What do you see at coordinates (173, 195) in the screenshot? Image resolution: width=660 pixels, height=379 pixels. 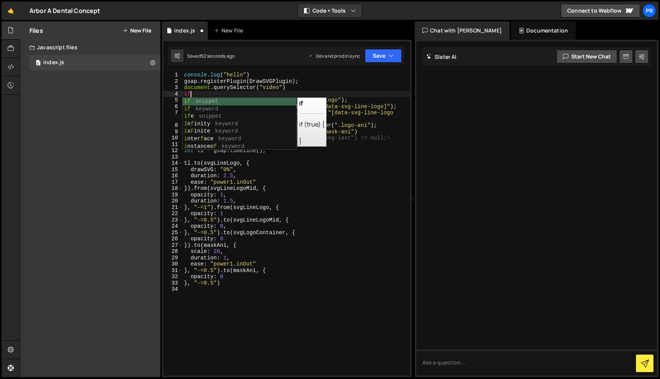 I see `div: 19` at bounding box center [173, 195].